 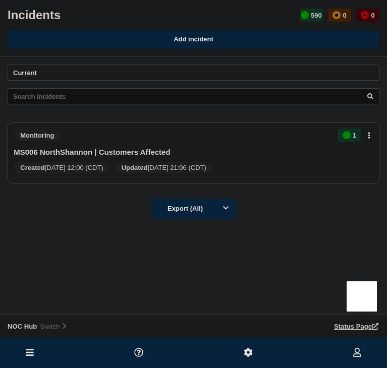 I want to click on div: affected, so click(x=336, y=15).